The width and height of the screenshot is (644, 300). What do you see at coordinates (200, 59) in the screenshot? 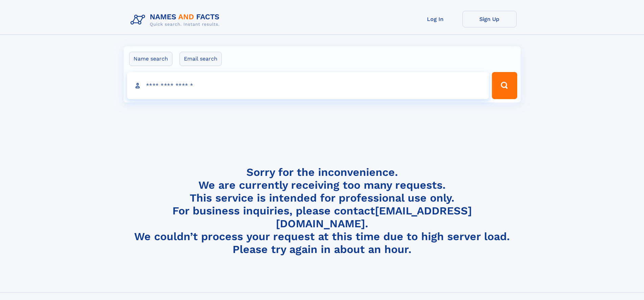
I see `label: Email search` at bounding box center [200, 59].